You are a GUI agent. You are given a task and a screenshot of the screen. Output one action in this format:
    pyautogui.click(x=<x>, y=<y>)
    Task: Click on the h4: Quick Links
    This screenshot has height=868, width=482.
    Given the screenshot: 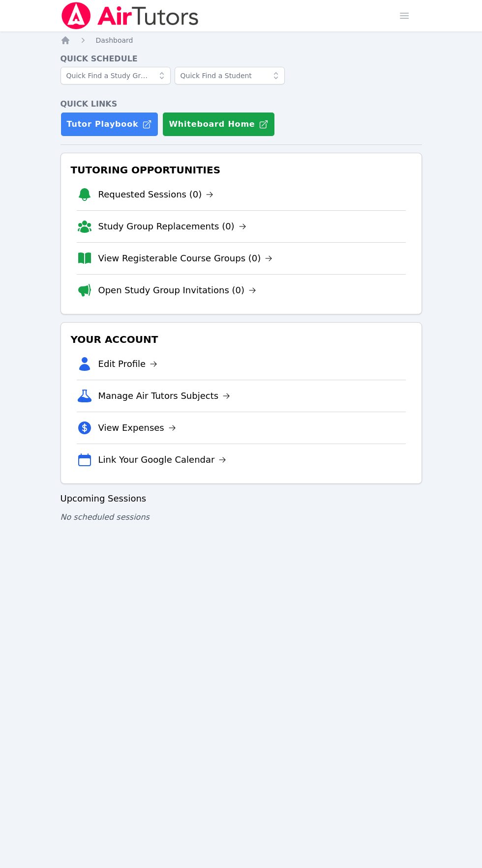 What is the action you would take?
    pyautogui.click(x=241, y=104)
    